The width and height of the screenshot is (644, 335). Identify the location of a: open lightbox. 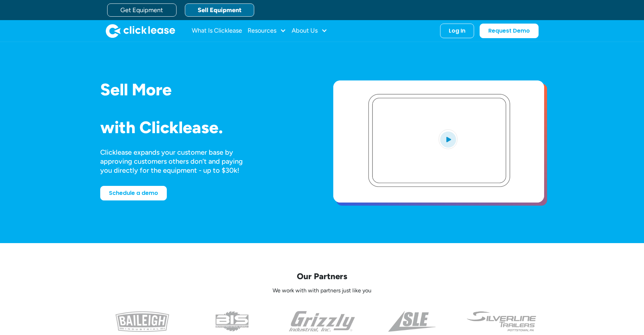
(439, 141).